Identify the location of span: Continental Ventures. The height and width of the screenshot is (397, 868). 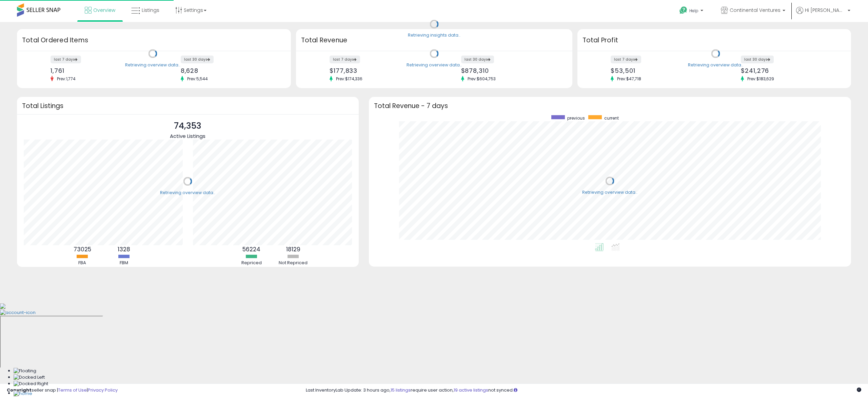
(755, 11).